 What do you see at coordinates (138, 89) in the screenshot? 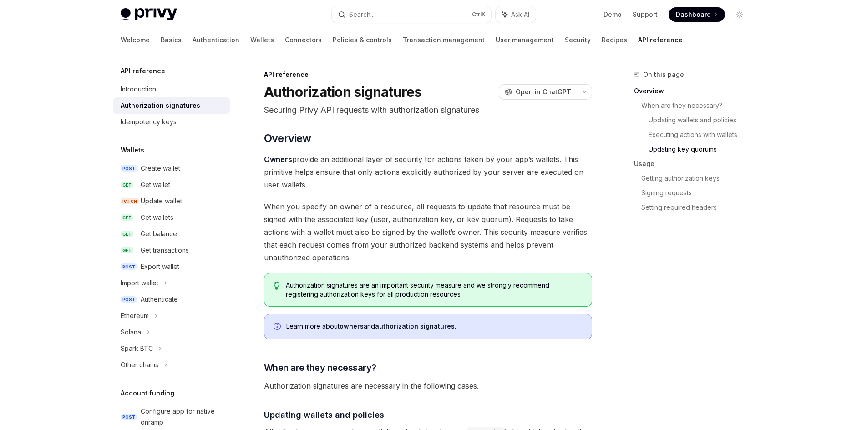
I see `div: Introduction` at bounding box center [138, 89].